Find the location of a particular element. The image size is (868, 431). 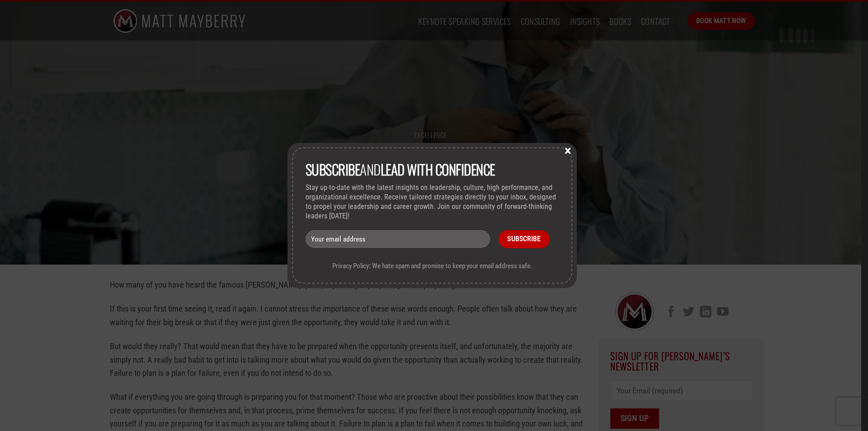

strong: Subscribe is located at coordinates (333, 169).